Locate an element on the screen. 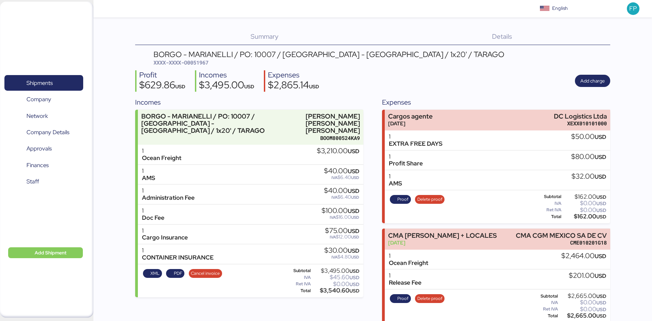 This screenshot has width=652, height=321. span: Add charge is located at coordinates (593, 81).